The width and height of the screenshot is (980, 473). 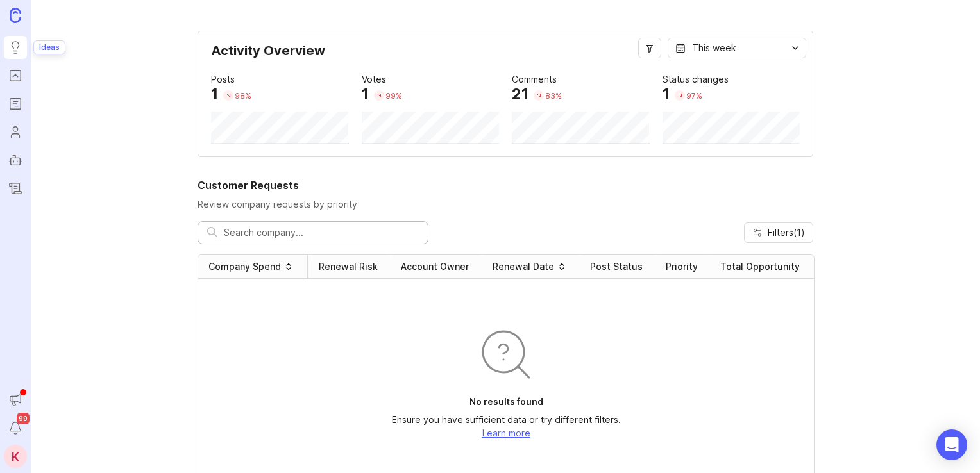 I want to click on span: 99, so click(x=23, y=419).